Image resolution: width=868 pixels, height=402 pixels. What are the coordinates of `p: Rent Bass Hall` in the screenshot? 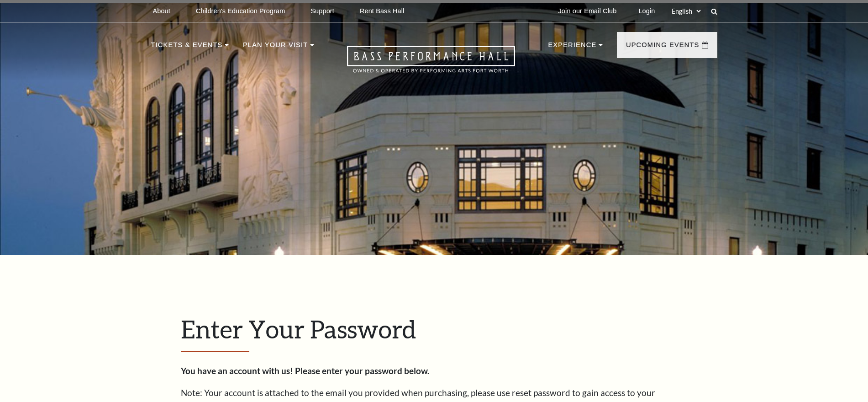 It's located at (383, 11).